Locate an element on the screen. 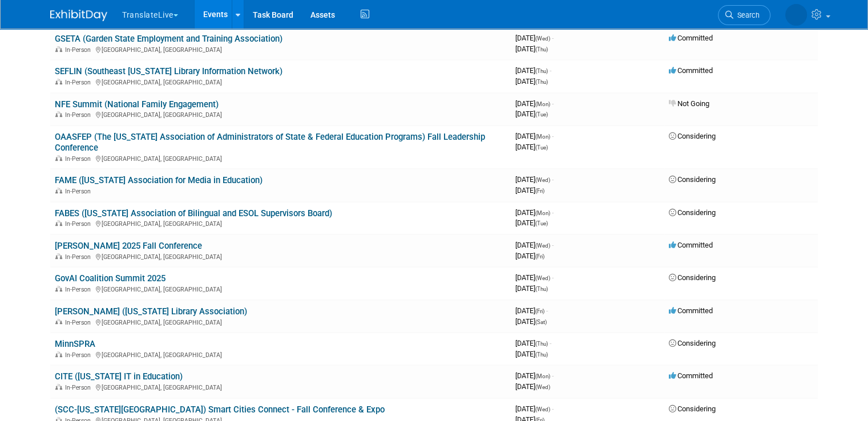 Image resolution: width=868 pixels, height=421 pixels. a: GovAI Coalition Summit 2025 is located at coordinates (110, 278).